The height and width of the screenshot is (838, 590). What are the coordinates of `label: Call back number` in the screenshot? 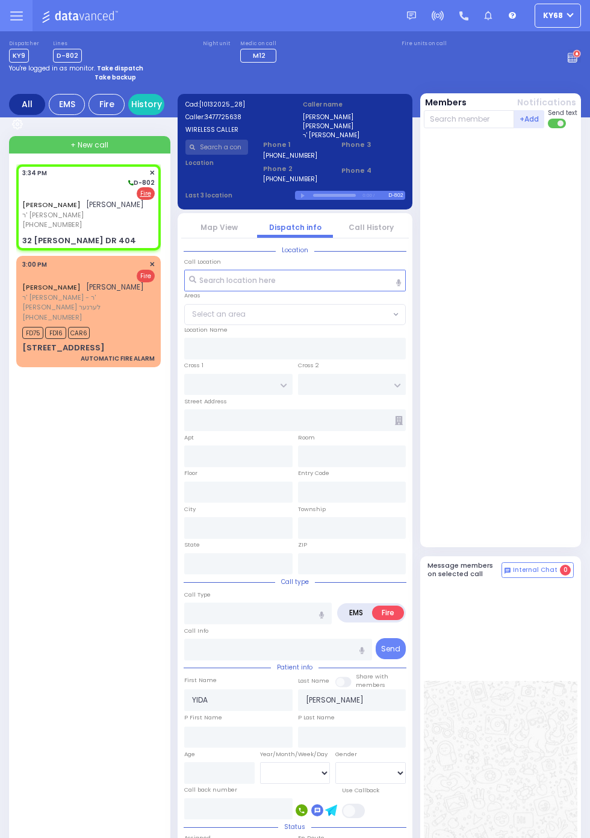 It's located at (211, 790).